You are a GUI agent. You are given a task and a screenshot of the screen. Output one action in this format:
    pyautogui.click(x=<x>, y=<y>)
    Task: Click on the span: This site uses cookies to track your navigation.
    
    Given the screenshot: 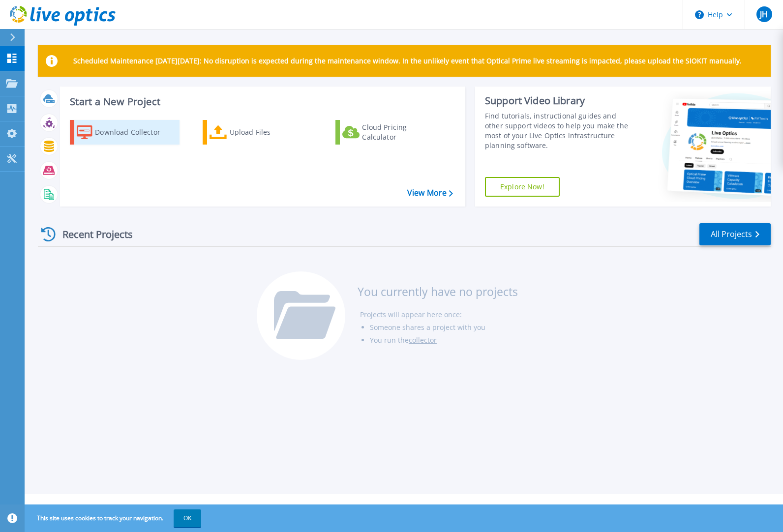 What is the action you would take?
    pyautogui.click(x=114, y=519)
    